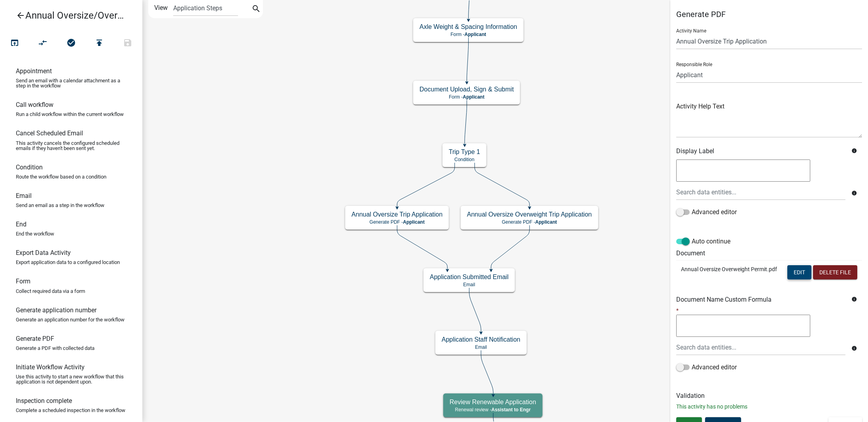 Image resolution: width=868 pixels, height=422 pixels. Describe the element at coordinates (835, 273) in the screenshot. I see `button: Delete File` at that location.